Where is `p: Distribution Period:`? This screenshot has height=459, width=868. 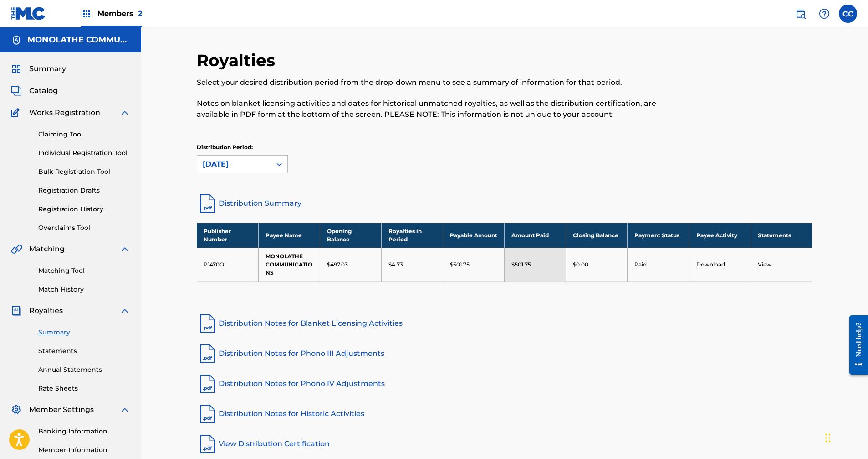
p: Distribution Period: is located at coordinates (242, 147).